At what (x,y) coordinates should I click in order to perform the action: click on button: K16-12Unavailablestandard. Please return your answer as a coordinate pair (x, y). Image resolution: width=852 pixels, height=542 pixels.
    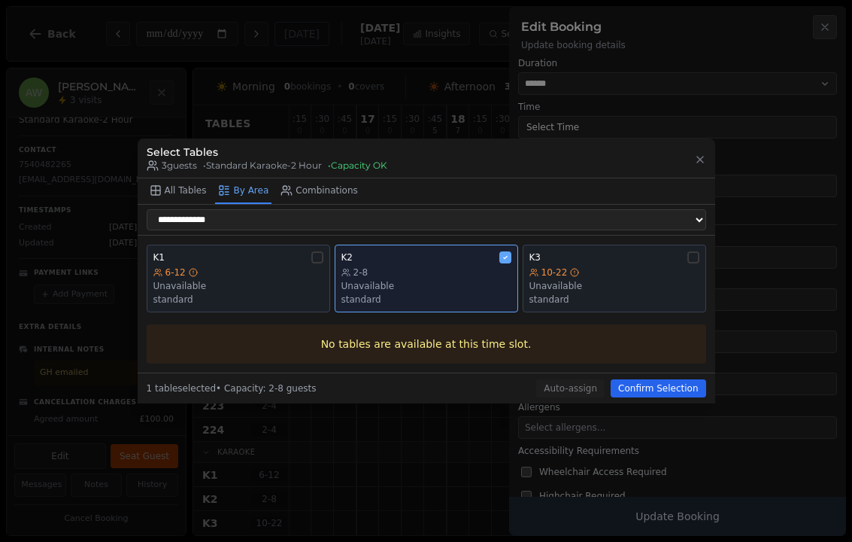
    Looking at the image, I should click on (238, 278).